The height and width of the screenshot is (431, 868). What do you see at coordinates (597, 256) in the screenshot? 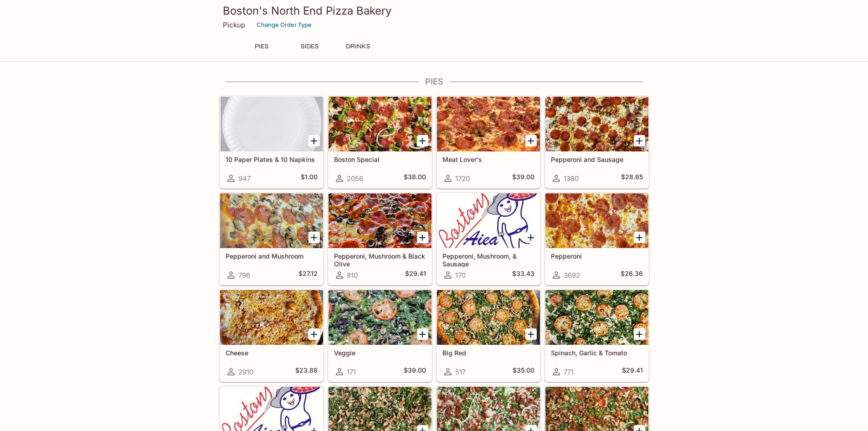
I see `h5: Pepperoni` at bounding box center [597, 256].